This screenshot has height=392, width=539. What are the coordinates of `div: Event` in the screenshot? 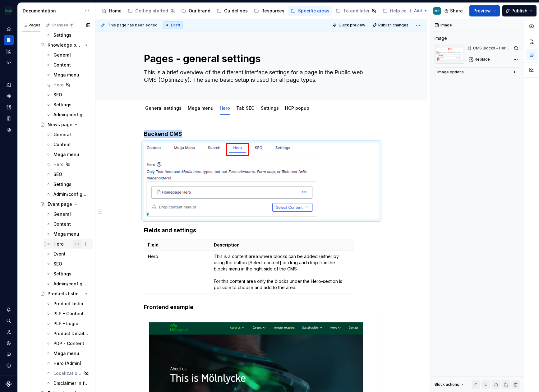 It's located at (59, 254).